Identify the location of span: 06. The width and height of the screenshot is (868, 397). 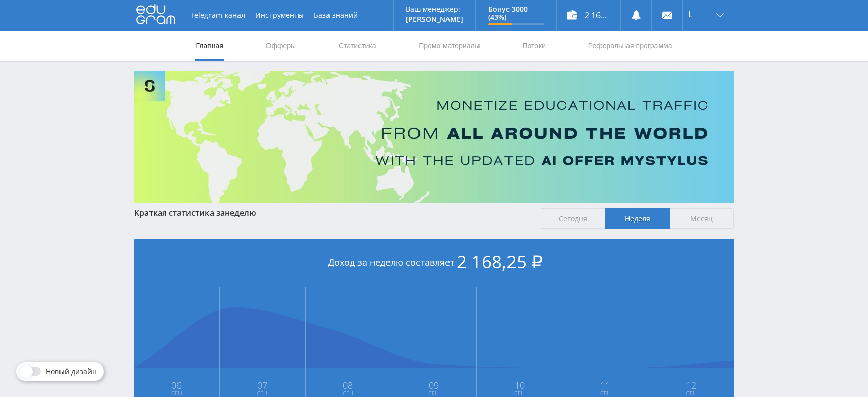
(177, 385).